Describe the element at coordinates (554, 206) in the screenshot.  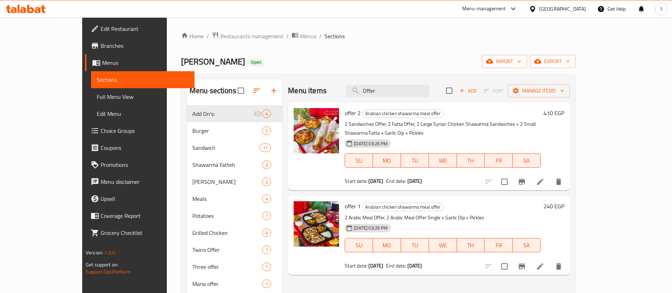
I see `h6: 240 EGP` at that location.